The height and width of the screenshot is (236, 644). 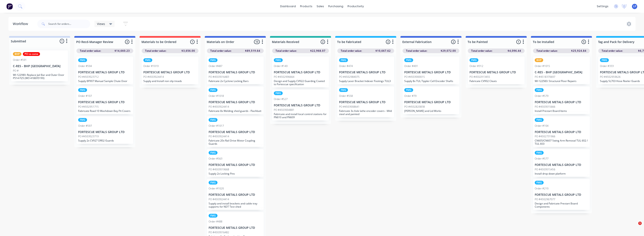 What do you see at coordinates (414, 107) in the screenshot?
I see `p: PO #4502820838` at bounding box center [414, 107].